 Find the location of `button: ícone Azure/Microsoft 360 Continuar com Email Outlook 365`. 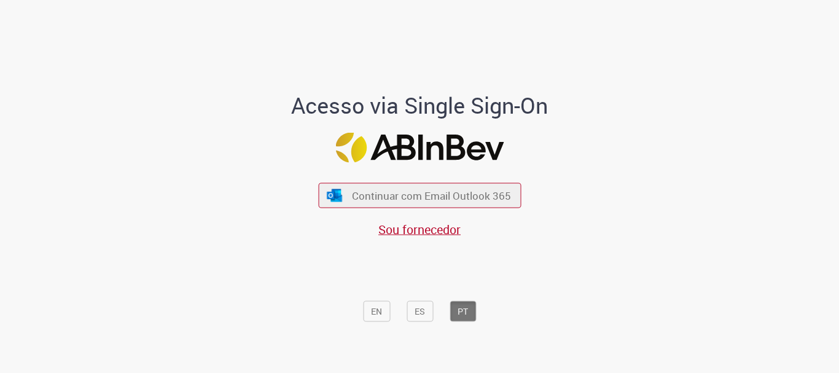

button: ícone Azure/Microsoft 360 Continuar com Email Outlook 365 is located at coordinates (420, 195).